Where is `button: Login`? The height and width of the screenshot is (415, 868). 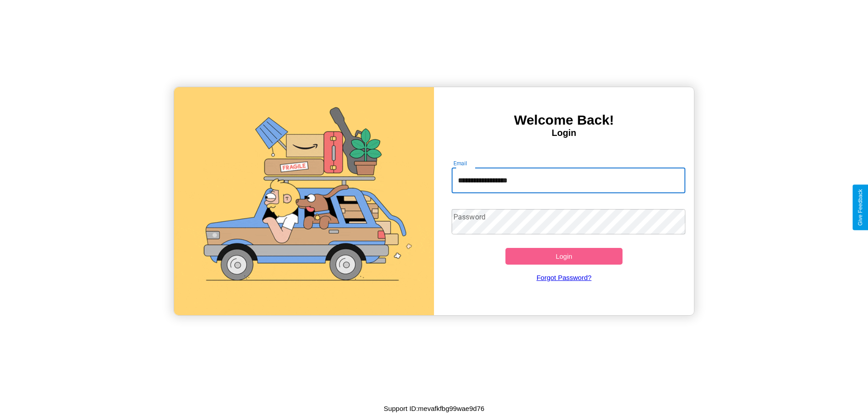 button: Login is located at coordinates (564, 256).